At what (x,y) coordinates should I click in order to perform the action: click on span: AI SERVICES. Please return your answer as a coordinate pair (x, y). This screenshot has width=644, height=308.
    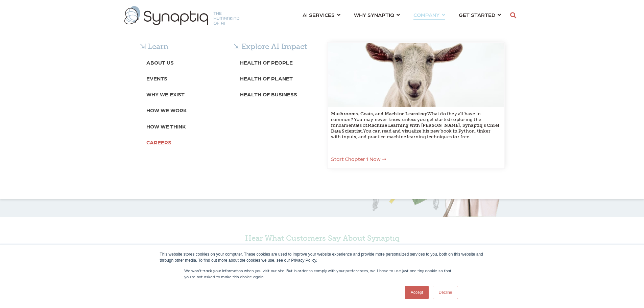
    Looking at the image, I should click on (319, 15).